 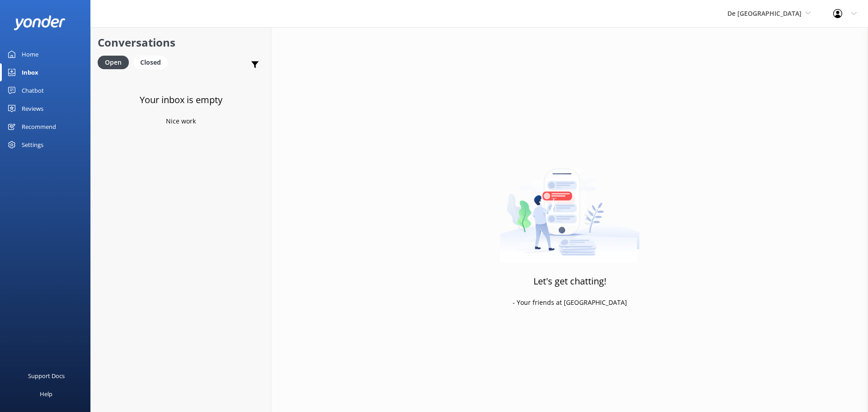 I want to click on div: Support Docs, so click(x=46, y=376).